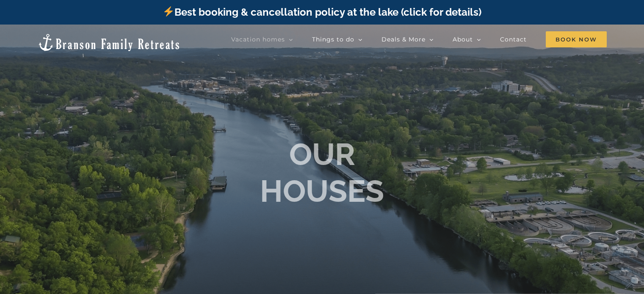  What do you see at coordinates (467, 39) in the screenshot?
I see `a: About` at bounding box center [467, 39].